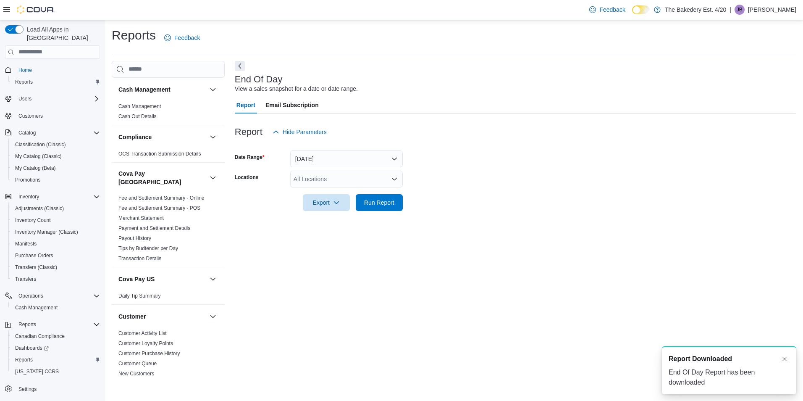 The width and height of the screenshot is (803, 401). Describe the element at coordinates (246, 105) in the screenshot. I see `span: Report` at that location.